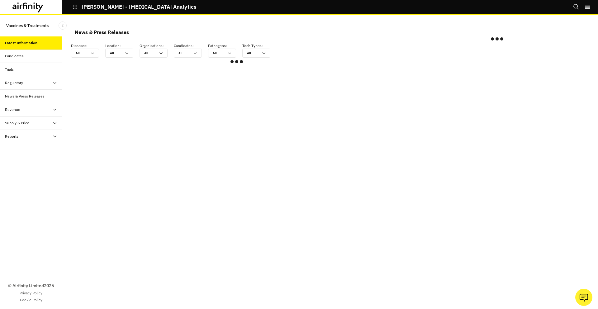 Image resolution: width=598 pixels, height=309 pixels. What do you see at coordinates (577, 7) in the screenshot?
I see `button: Search` at bounding box center [577, 7].